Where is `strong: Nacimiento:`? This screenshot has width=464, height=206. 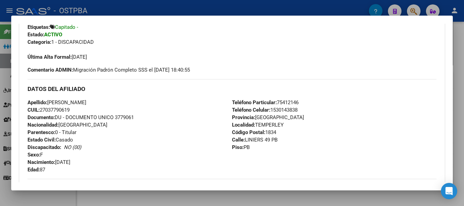
strong: Nacimiento: is located at coordinates (41, 163).